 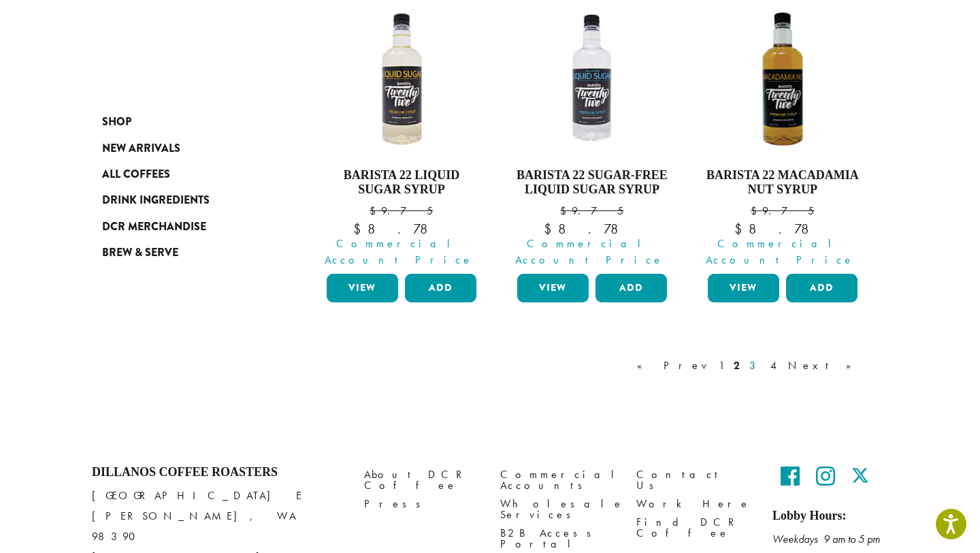 I want to click on span: Shop, so click(x=116, y=122).